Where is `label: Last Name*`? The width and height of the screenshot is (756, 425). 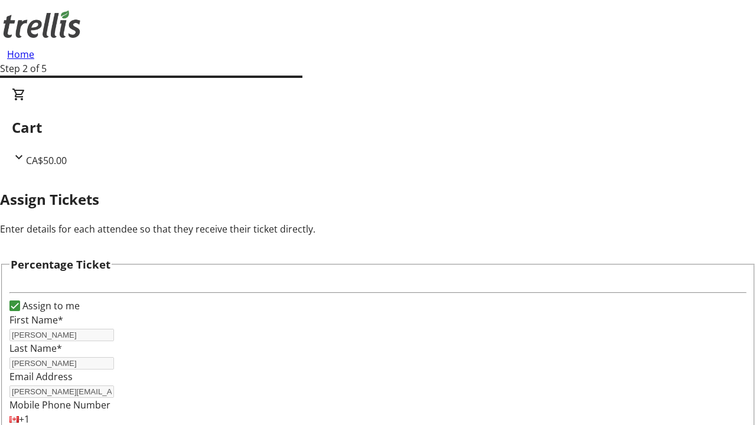
label: Last Name* is located at coordinates (35, 348).